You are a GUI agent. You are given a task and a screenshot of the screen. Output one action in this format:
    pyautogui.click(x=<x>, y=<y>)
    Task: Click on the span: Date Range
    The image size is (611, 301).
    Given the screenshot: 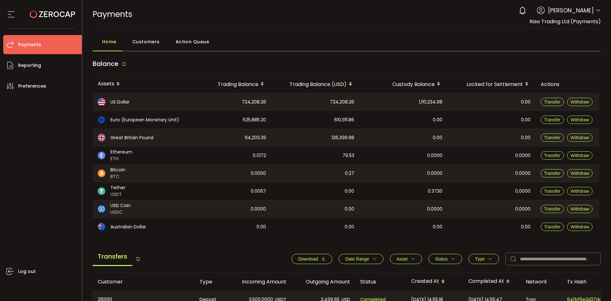 What is the action you would take?
    pyautogui.click(x=357, y=259)
    